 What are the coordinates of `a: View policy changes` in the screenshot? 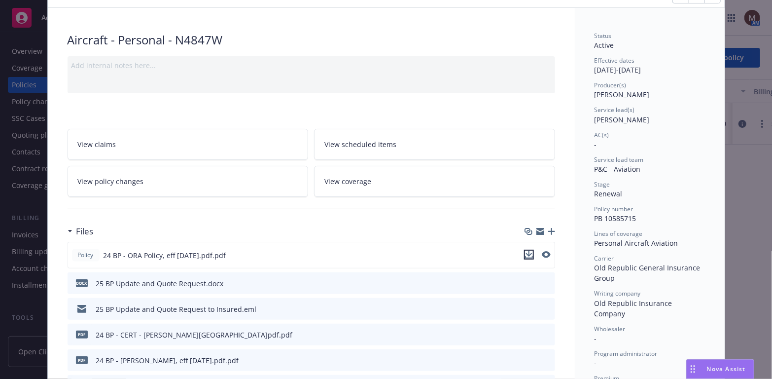 It's located at (188, 181).